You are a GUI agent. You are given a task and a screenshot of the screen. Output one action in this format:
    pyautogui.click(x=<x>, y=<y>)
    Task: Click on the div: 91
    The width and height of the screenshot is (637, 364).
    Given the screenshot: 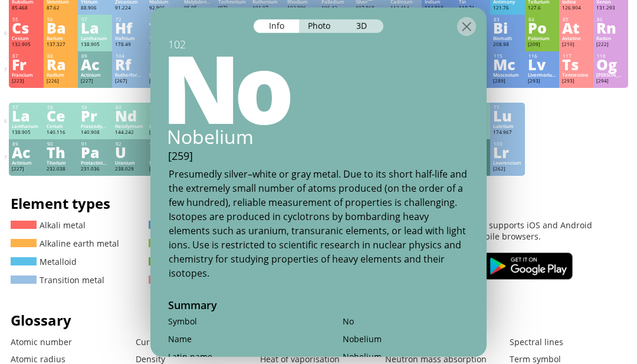 What is the action you would take?
    pyautogui.click(x=95, y=144)
    